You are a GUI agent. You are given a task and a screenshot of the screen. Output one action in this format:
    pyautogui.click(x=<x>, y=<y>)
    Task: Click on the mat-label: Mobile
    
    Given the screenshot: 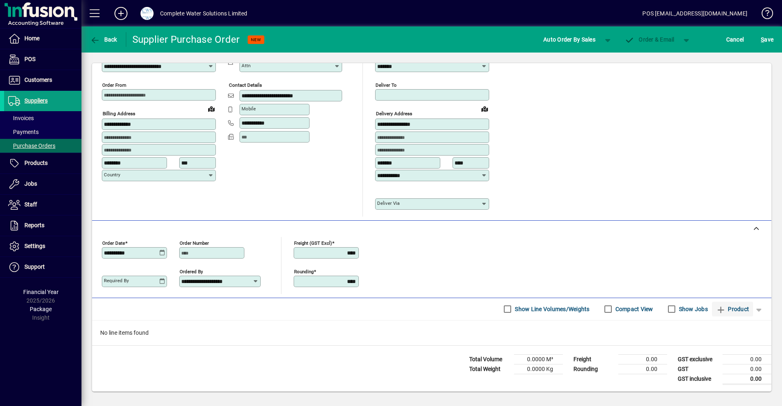 What is the action you would take?
    pyautogui.click(x=249, y=109)
    